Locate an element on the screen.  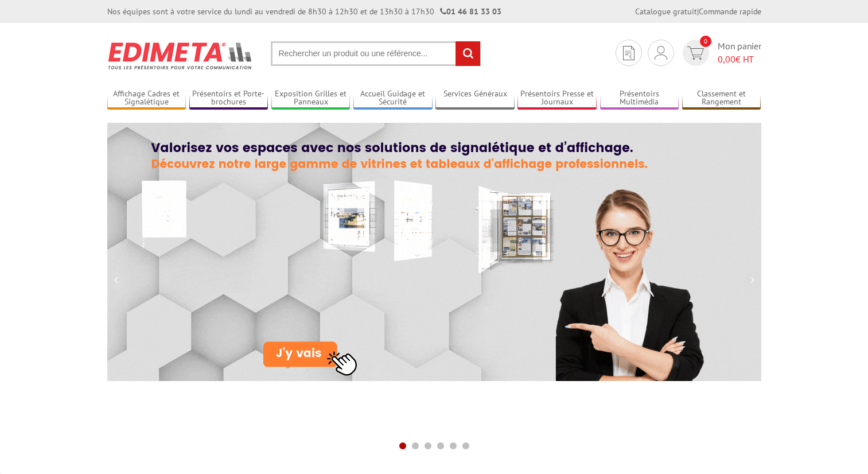
span: 0,00 is located at coordinates (726, 59).